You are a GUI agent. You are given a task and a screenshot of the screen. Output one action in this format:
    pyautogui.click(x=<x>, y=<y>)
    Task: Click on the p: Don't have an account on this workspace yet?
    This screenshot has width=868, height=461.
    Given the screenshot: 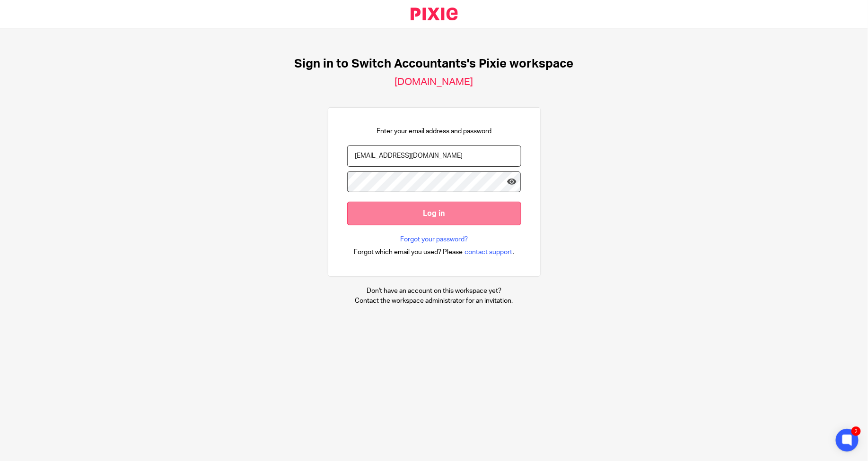 What is the action you would take?
    pyautogui.click(x=434, y=291)
    